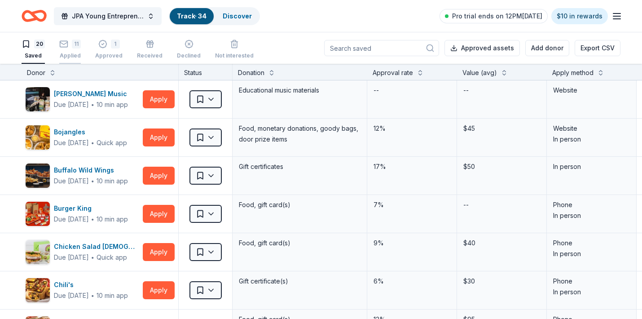 The image size is (642, 319). What do you see at coordinates (189, 56) in the screenshot?
I see `div: Declined` at bounding box center [189, 56].